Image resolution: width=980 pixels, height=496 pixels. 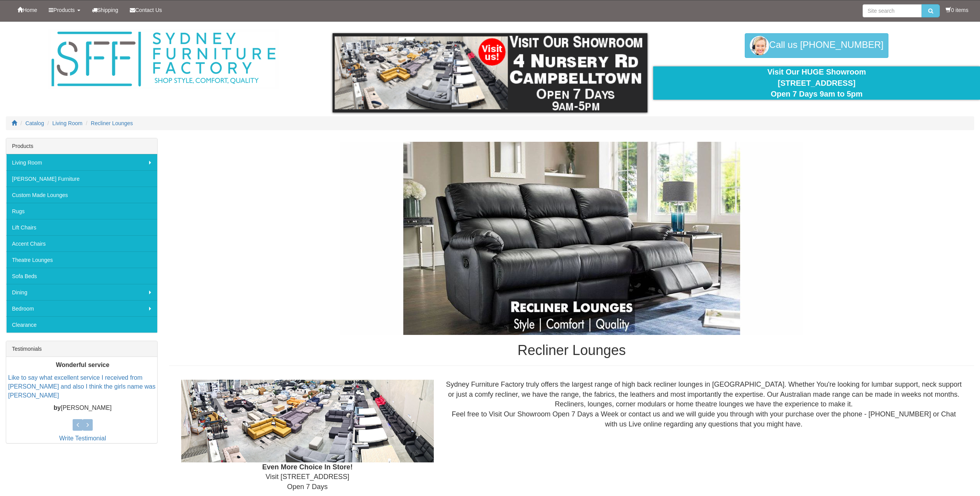 I want to click on a: Bedroom, so click(x=82, y=309).